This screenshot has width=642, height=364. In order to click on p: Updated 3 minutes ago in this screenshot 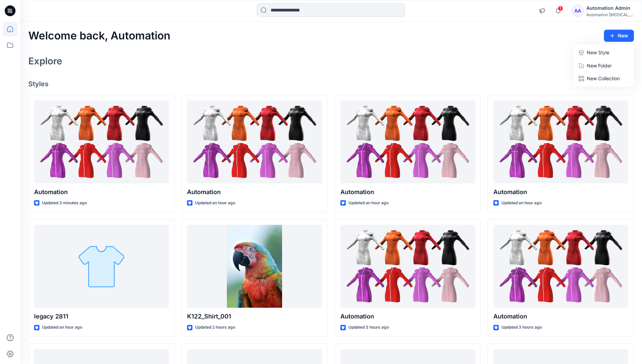, I will do `click(64, 203)`.